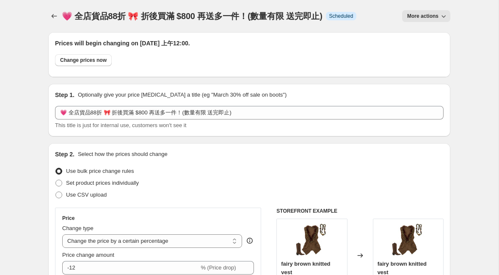 This screenshot has width=499, height=275. Describe the element at coordinates (360, 211) in the screenshot. I see `h6: STOREFRONT EXAMPLE` at that location.